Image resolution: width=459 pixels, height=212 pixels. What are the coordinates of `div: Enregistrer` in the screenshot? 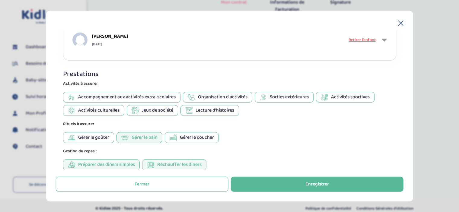 It's located at (317, 184).